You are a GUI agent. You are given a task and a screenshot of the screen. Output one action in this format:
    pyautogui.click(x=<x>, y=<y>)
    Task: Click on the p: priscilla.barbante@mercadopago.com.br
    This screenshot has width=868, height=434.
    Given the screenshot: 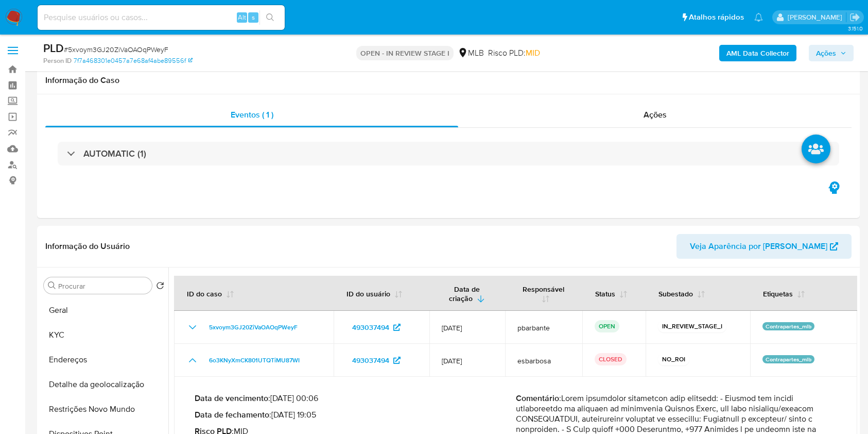 What is the action you would take?
    pyautogui.click(x=816, y=17)
    